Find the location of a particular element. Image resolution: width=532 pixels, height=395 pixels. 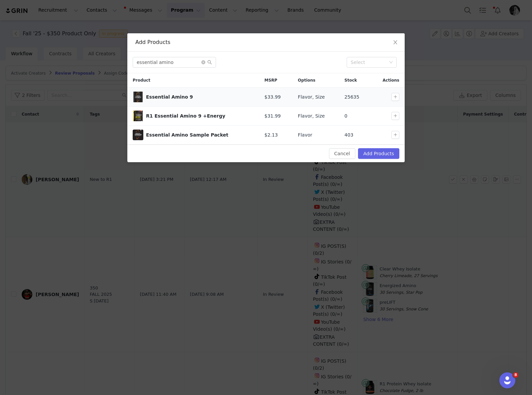

span: Stock is located at coordinates (351, 80).